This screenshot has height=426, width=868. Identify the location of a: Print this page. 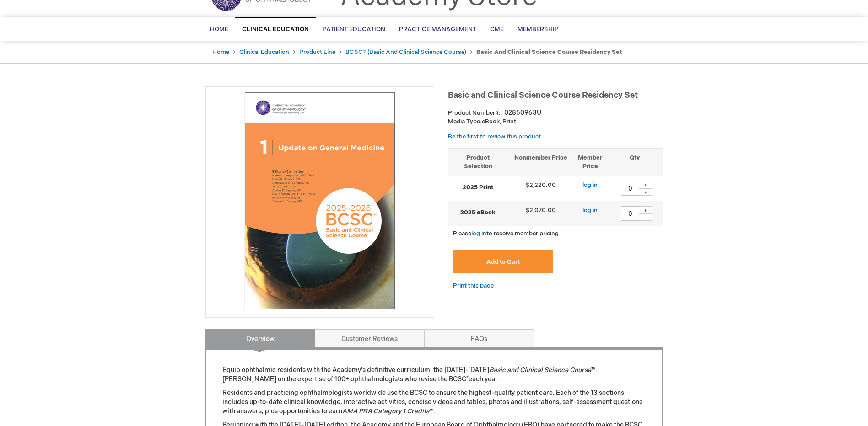
(473, 286).